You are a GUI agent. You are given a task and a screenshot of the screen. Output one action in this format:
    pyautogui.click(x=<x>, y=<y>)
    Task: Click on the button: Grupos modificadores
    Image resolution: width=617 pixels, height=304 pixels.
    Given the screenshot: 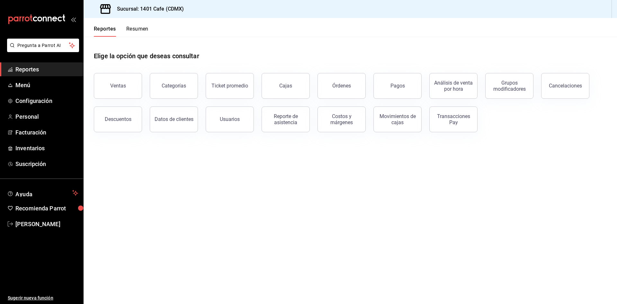 What is the action you would take?
    pyautogui.click(x=509, y=86)
    